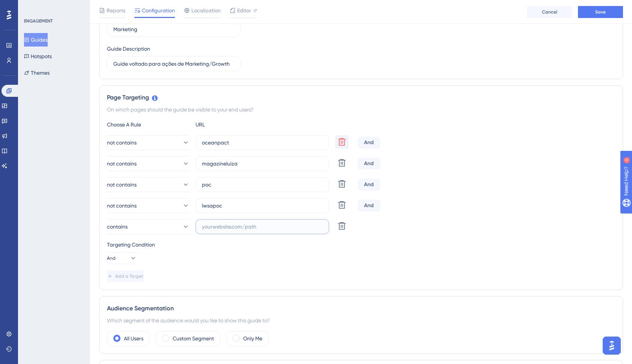 The height and width of the screenshot is (364, 632). Describe the element at coordinates (39, 21) in the screenshot. I see `div: ENGAGEMENT` at that location.